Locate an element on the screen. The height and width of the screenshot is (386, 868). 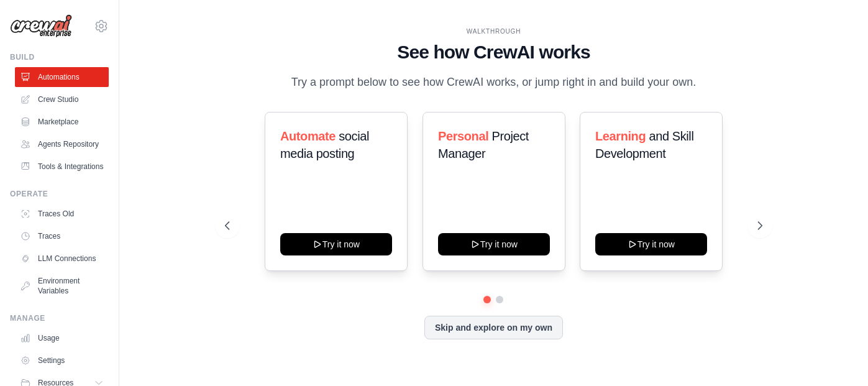
a: Automations is located at coordinates (61, 77).